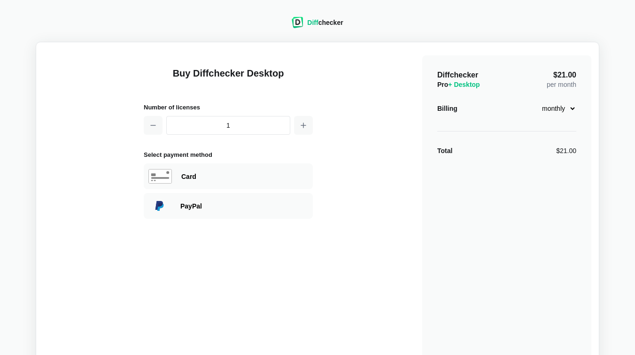  Describe the element at coordinates (565, 75) in the screenshot. I see `span: $21.00` at that location.